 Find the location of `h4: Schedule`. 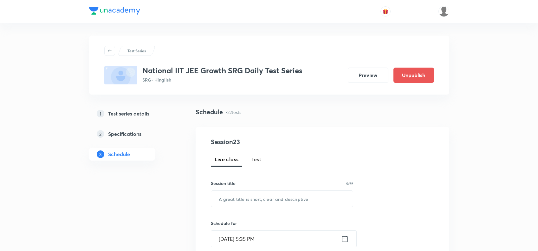

h4: Schedule is located at coordinates (209, 112).